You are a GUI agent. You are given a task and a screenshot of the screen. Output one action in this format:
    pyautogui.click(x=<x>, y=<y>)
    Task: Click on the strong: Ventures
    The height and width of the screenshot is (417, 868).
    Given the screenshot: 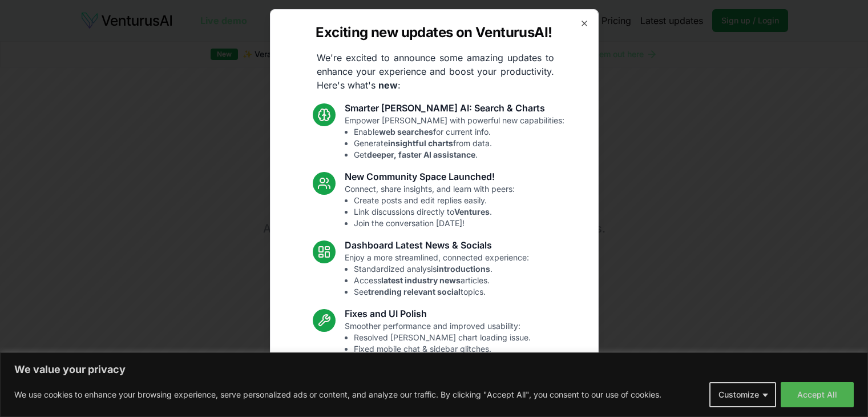 What is the action you would take?
    pyautogui.click(x=472, y=211)
    